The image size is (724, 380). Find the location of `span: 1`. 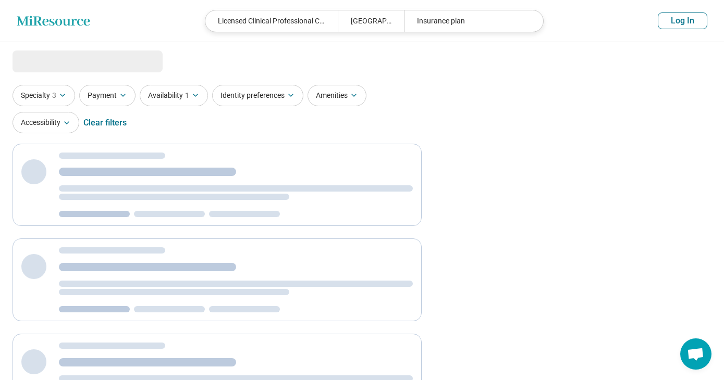

span: 1 is located at coordinates (187, 95).